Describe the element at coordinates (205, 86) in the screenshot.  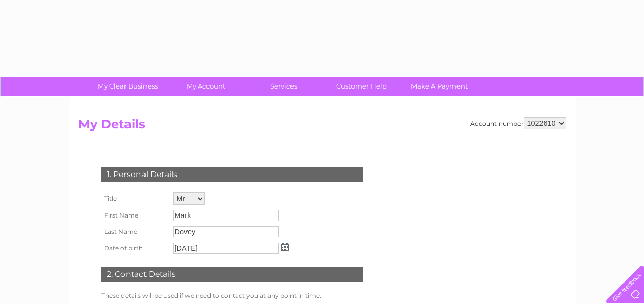
I see `a: My Account` at that location.